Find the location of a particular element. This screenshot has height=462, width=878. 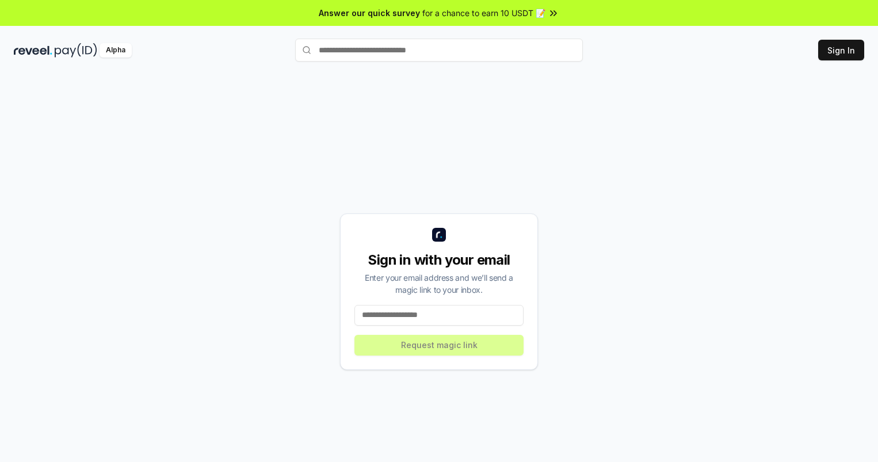

button: Sign In is located at coordinates (841, 50).